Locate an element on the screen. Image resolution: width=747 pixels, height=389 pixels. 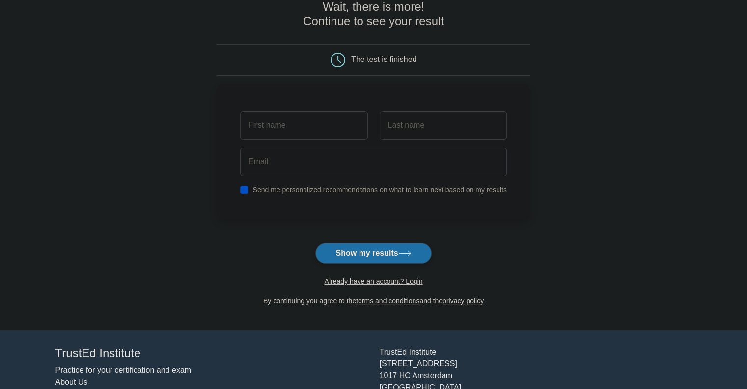
input: First name is located at coordinates (304, 125).